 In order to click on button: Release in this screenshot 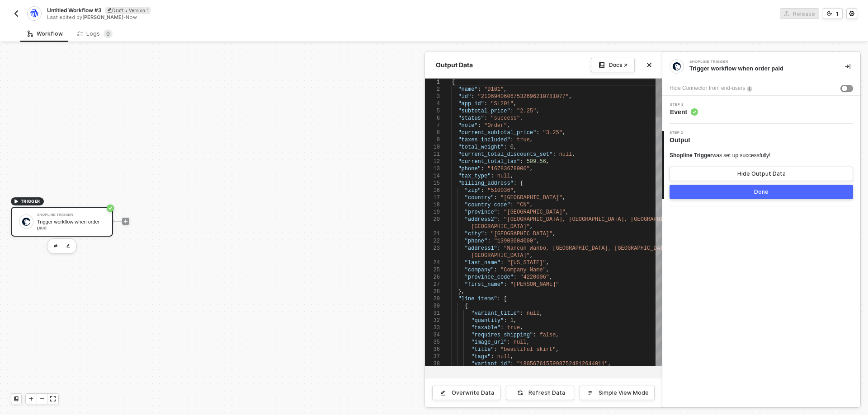, I will do `click(799, 13)`.